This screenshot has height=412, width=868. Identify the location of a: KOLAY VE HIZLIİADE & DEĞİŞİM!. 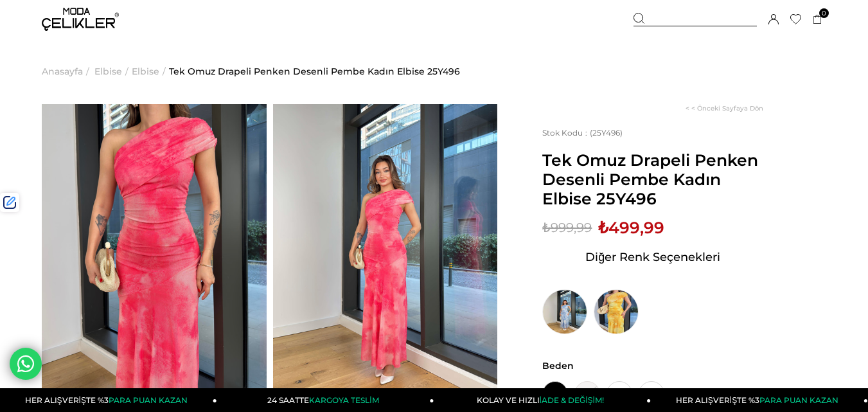
(543, 400).